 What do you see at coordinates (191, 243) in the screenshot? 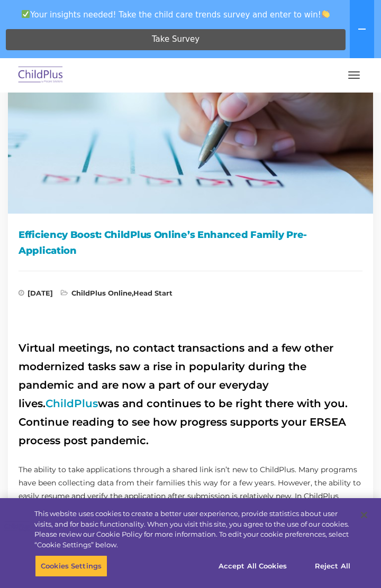
I see `h1: Efficiency Boost: ChildPlus Online’s Enhanced Family Pre-Application` at bounding box center [191, 243].